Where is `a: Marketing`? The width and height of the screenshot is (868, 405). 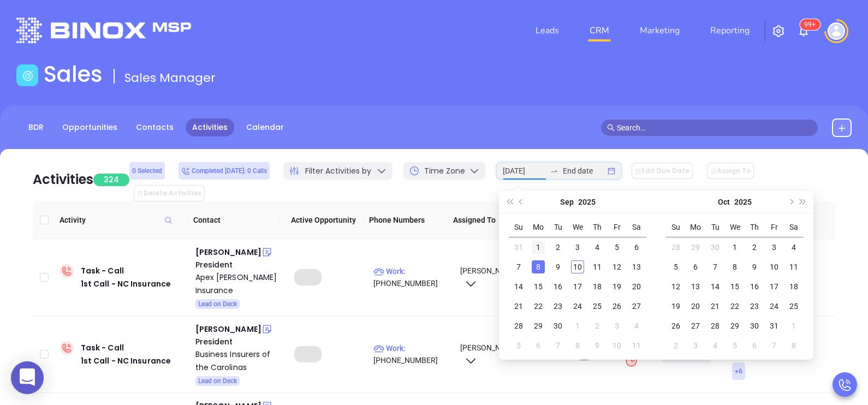 a: Marketing is located at coordinates (660, 31).